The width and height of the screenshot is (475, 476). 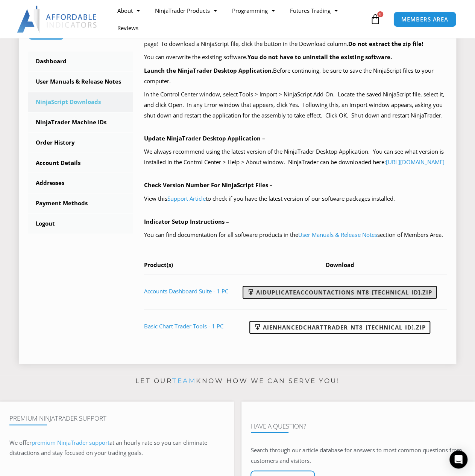 I want to click on span: MEMBERS AREA, so click(x=425, y=19).